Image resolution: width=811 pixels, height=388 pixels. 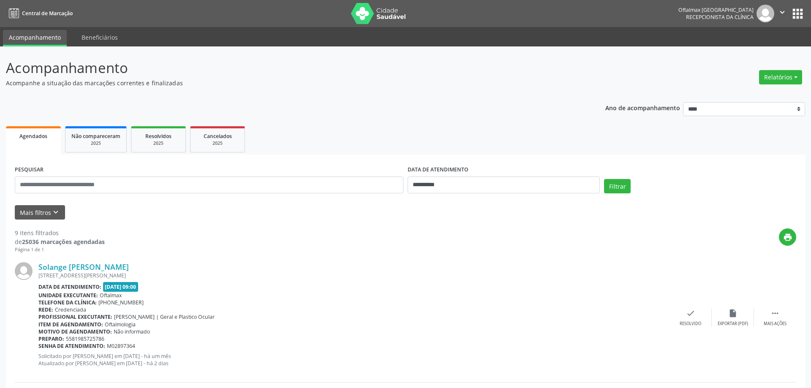 I want to click on span: Resolvidos, so click(x=158, y=136).